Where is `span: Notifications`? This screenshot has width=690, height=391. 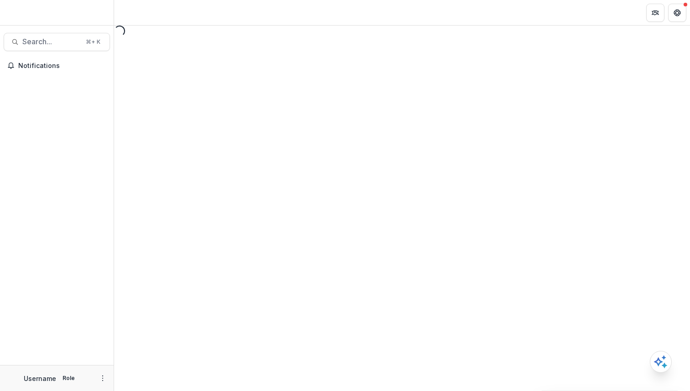 span: Notifications is located at coordinates (62, 66).